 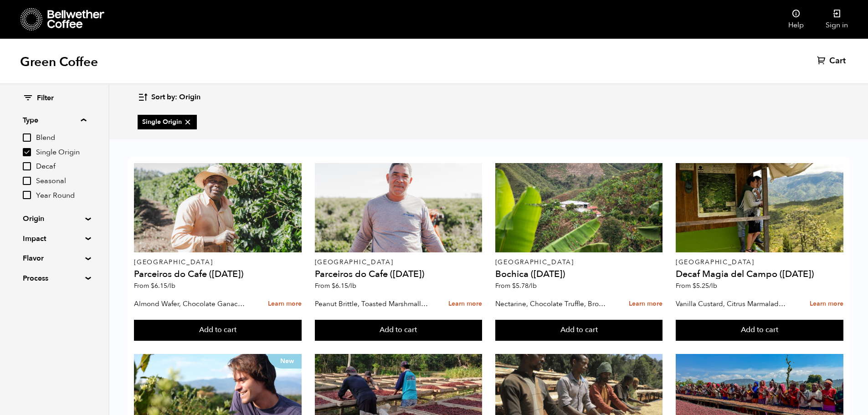 What do you see at coordinates (372, 304) in the screenshot?
I see `p: Peanut Brittle, Toasted Marshmallow, Bittersweet Chocolate` at bounding box center [372, 304].